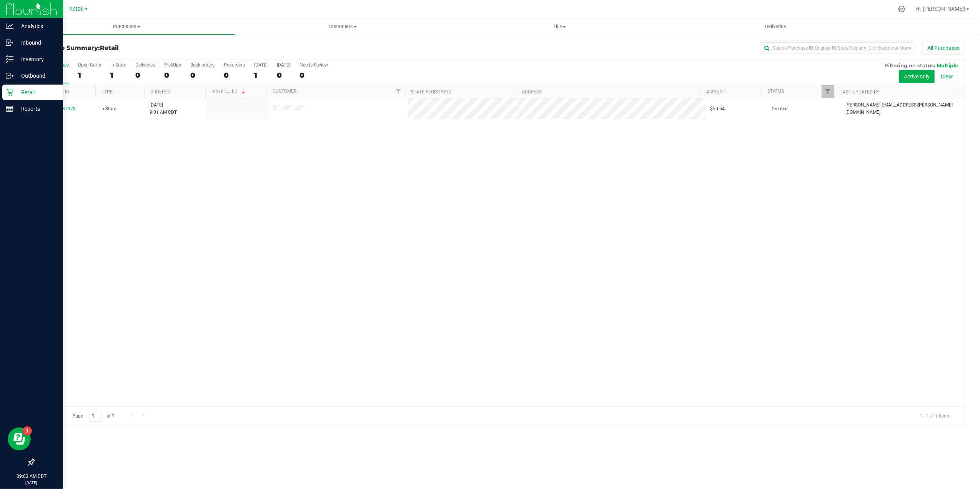 The height and width of the screenshot is (489, 980). I want to click on span: Page of 1, so click(94, 415).